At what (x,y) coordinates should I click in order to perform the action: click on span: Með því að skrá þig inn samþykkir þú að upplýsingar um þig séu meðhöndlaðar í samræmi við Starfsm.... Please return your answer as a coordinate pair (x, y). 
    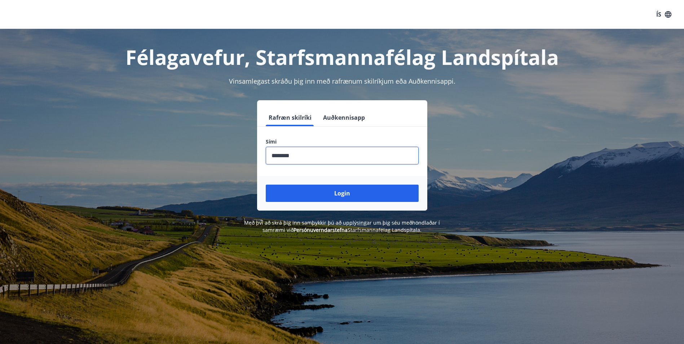
    Looking at the image, I should click on (342, 226).